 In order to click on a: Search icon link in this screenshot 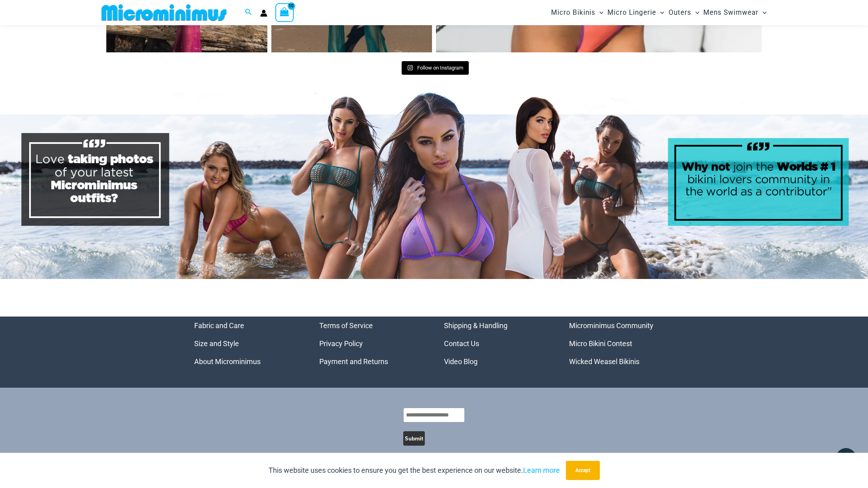, I will do `click(249, 12)`.